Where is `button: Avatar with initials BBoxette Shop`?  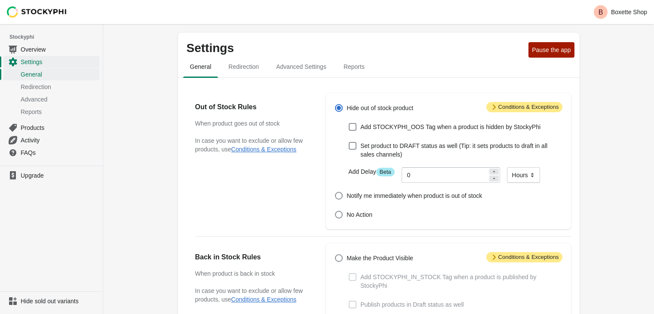
button: Avatar with initials BBoxette Shop is located at coordinates (620, 12).